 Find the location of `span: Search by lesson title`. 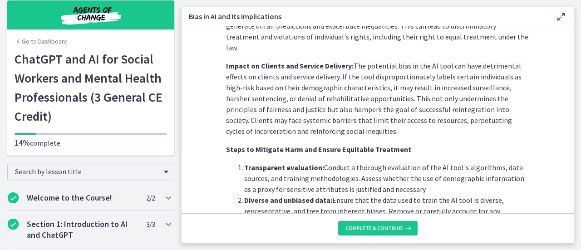

span: Search by lesson title is located at coordinates (87, 172).